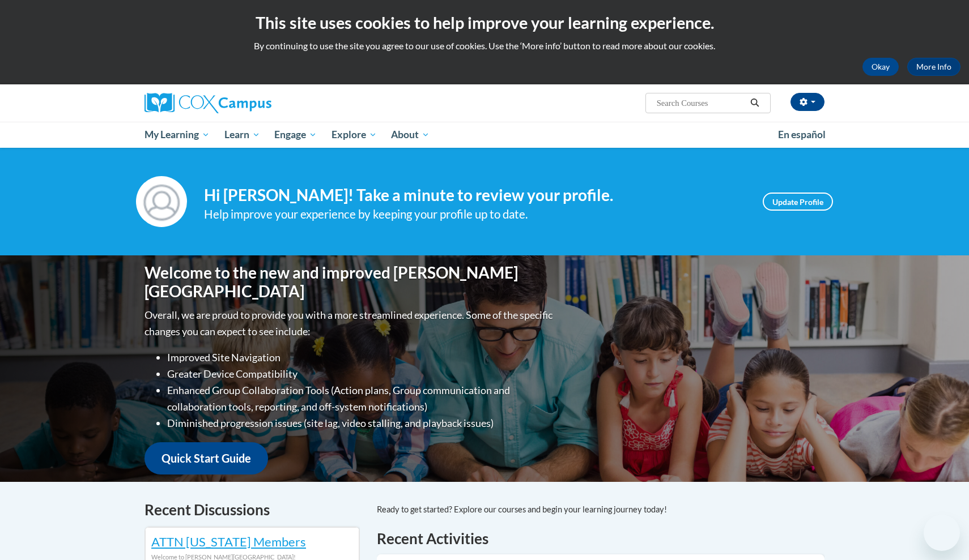 The image size is (969, 560). What do you see at coordinates (354, 135) in the screenshot?
I see `span: Explore` at bounding box center [354, 135].